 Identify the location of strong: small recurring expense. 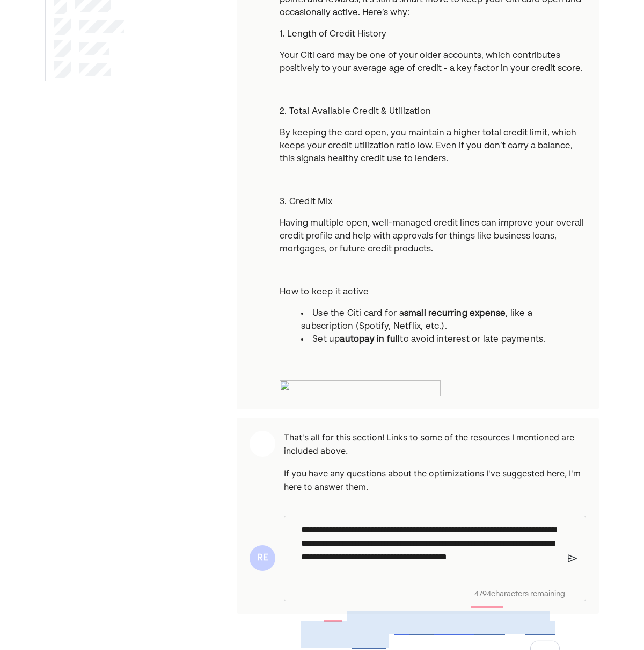
(455, 314).